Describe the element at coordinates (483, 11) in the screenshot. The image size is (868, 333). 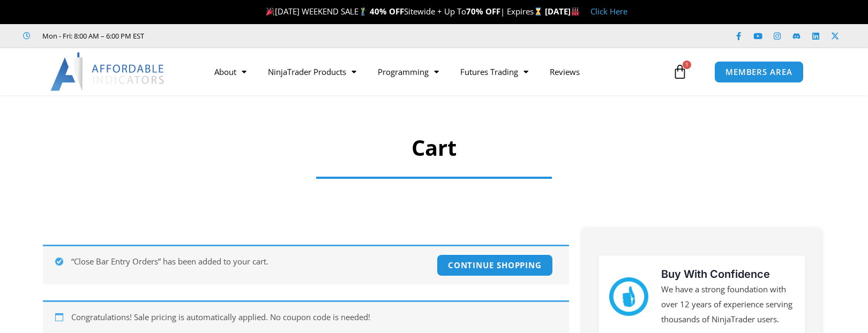
I see `strong: 70% OFF` at that location.